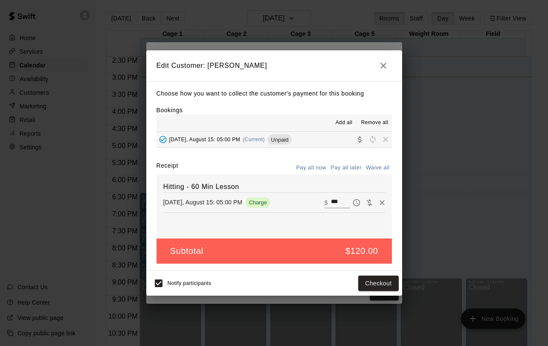 The image size is (548, 346). Describe the element at coordinates (344, 123) in the screenshot. I see `span: Add all` at that location.